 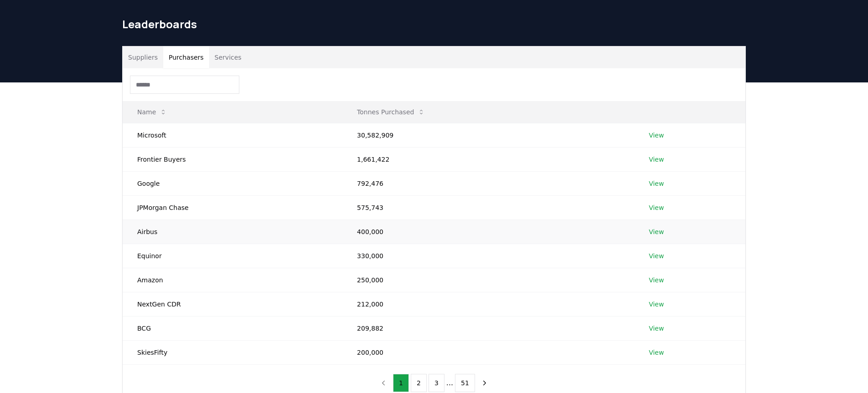 I want to click on td: Google, so click(x=232, y=183).